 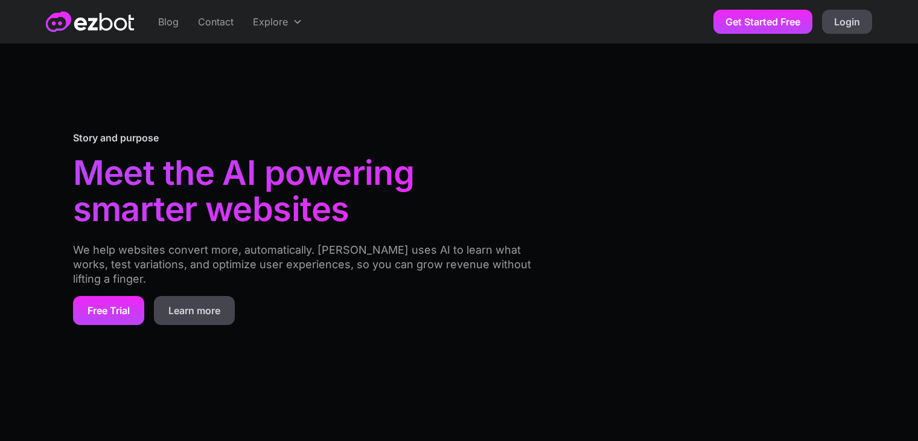 What do you see at coordinates (270, 22) in the screenshot?
I see `div: Explore` at bounding box center [270, 22].